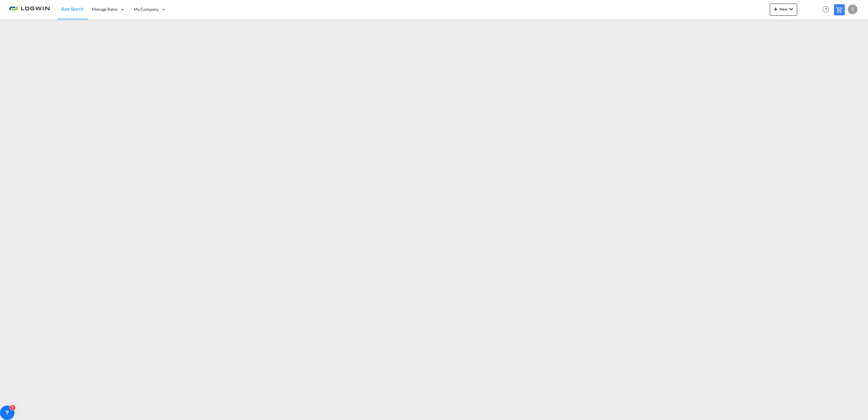 This screenshot has height=420, width=868. What do you see at coordinates (852, 9) in the screenshot?
I see `div: S` at bounding box center [852, 9].